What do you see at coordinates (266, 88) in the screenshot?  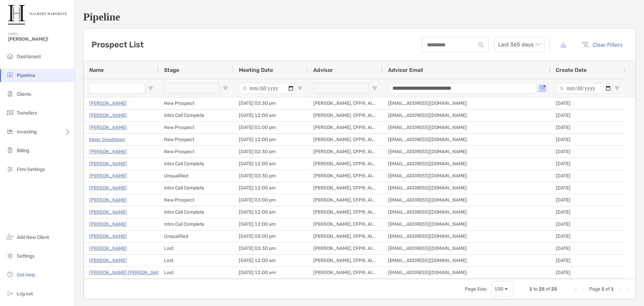 I see `input: Meeting Date Filter Input` at bounding box center [266, 88].